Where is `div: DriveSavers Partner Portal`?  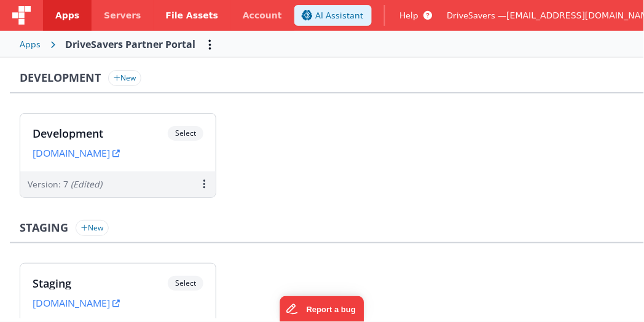
div: DriveSavers Partner Portal is located at coordinates (130, 44).